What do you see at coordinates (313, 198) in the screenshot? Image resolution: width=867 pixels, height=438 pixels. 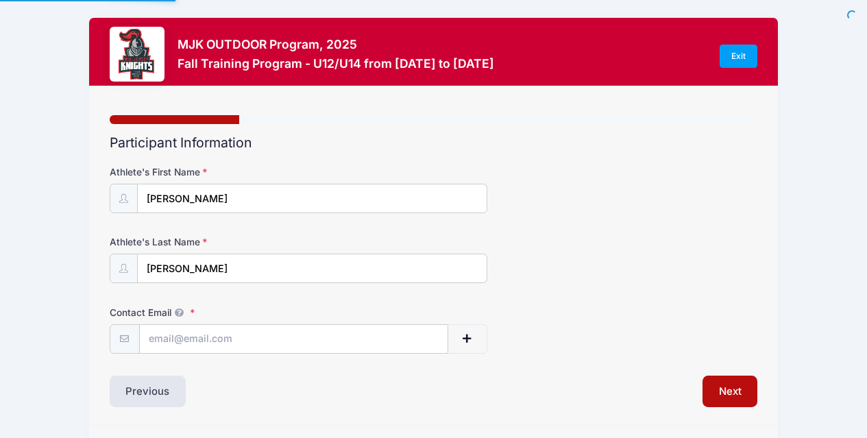 I see `input: Athlete's First Name` at bounding box center [313, 198].